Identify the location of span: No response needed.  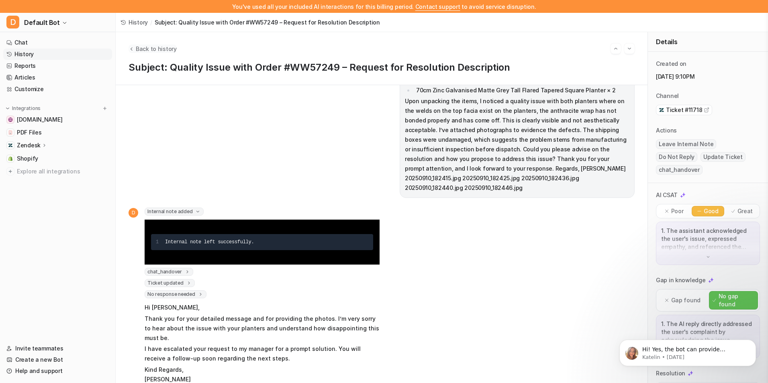
(176, 294).